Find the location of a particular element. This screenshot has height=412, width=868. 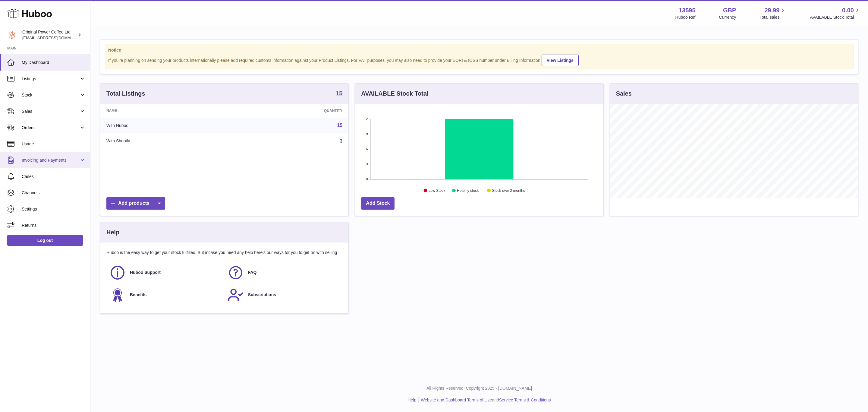

span: Invoicing and Payments is located at coordinates (50, 160).